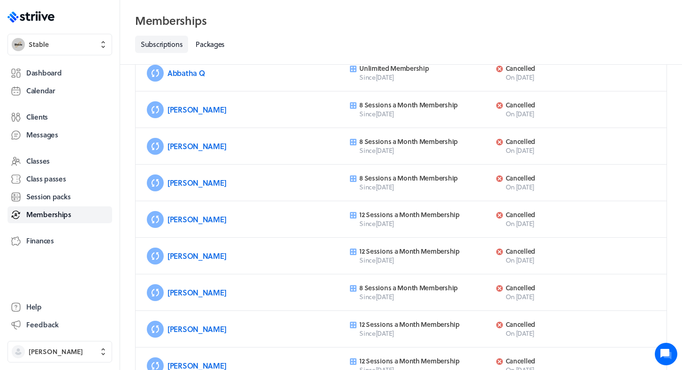  I want to click on p: Unlimited Membership, so click(425, 68).